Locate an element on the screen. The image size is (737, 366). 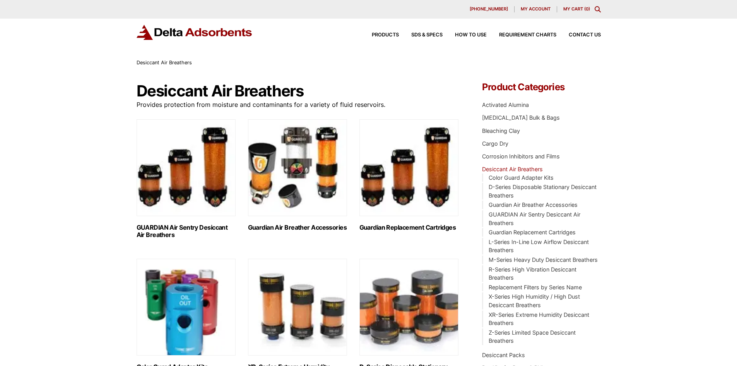
div: Toggle Modal Content is located at coordinates (598, 9).